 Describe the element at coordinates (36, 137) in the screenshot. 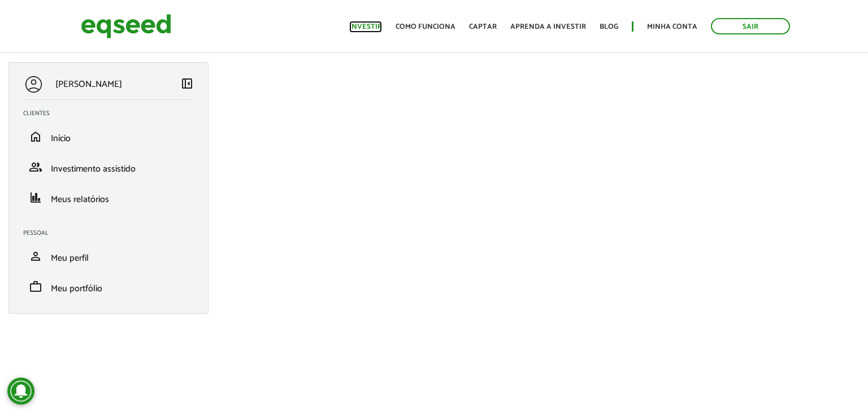

I see `span: home` at that location.